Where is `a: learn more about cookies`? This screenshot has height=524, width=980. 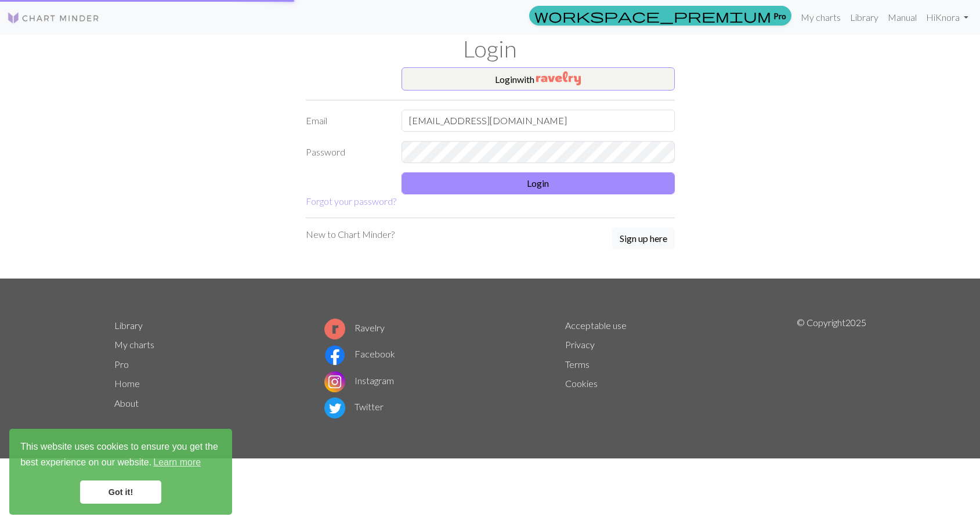 a: learn more about cookies is located at coordinates (177, 463).